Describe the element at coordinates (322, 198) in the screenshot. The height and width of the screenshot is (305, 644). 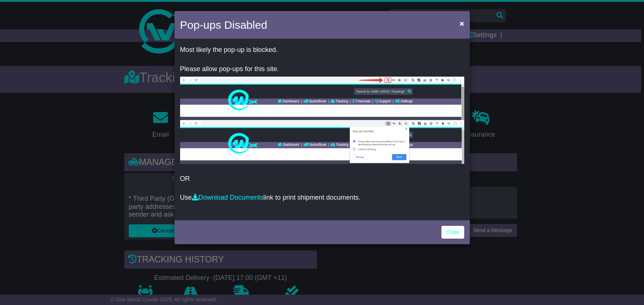
I see `p: Use link to print shipment documents.` at that location.